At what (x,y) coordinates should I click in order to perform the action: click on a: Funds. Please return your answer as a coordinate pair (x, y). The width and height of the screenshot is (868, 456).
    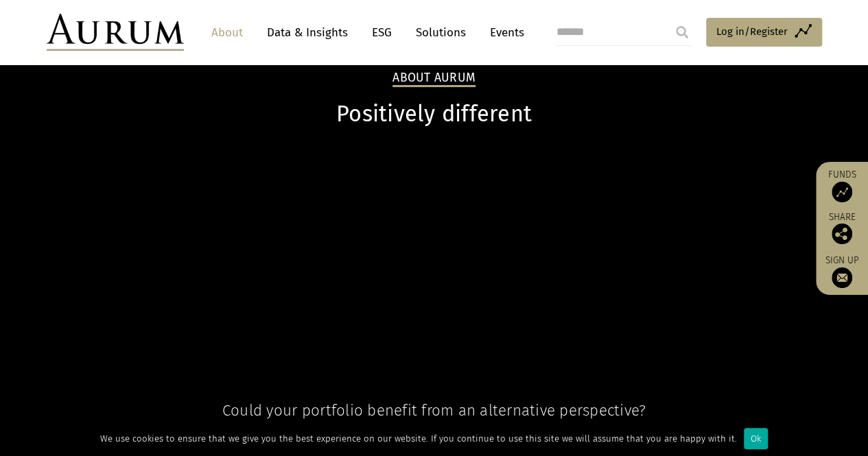
    Looking at the image, I should click on (842, 185).